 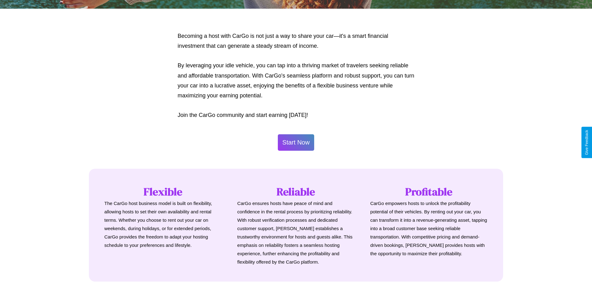 I want to click on h1: Flexible, so click(x=163, y=192).